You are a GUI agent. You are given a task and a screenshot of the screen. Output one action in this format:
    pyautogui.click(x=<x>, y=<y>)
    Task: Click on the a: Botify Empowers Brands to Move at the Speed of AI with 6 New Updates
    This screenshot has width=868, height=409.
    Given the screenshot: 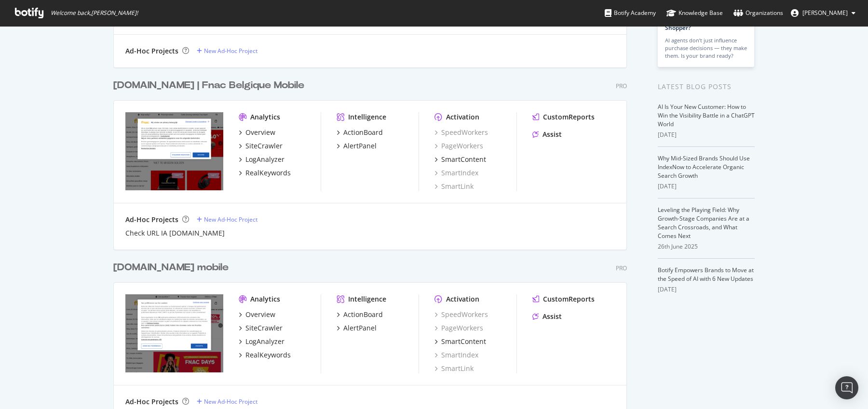 What is the action you would take?
    pyautogui.click(x=706, y=274)
    